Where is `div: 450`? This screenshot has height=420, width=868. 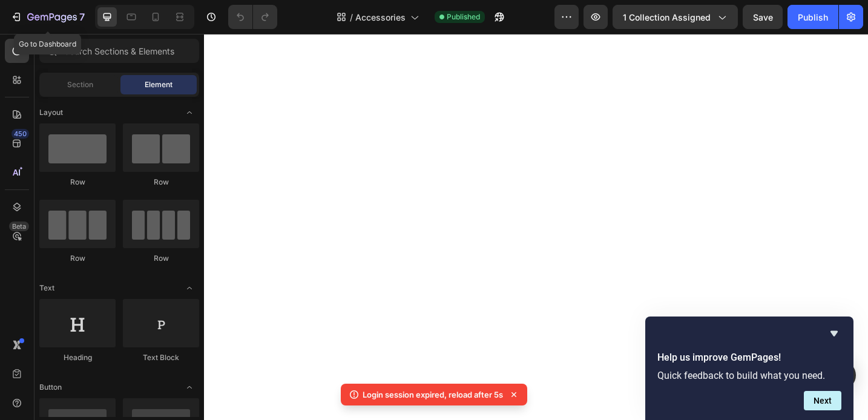
div: 450 is located at coordinates (20, 134).